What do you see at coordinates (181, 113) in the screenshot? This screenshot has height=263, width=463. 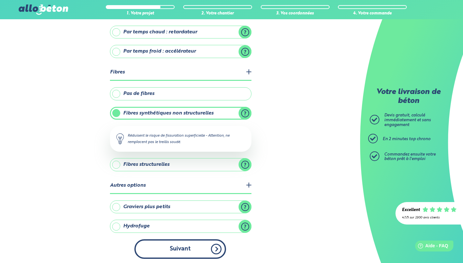 I see `label: Fibres synthétiques non structurelles` at bounding box center [181, 113].